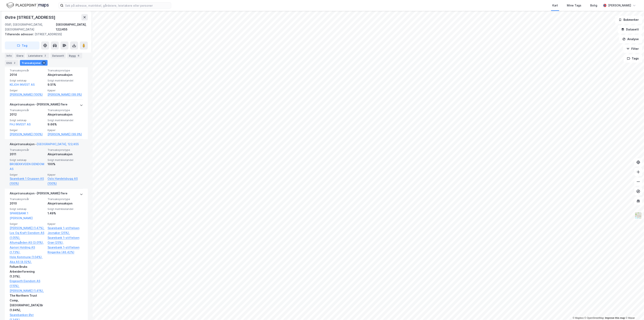 Image resolution: width=644 pixels, height=320 pixels. Describe the element at coordinates (65, 124) in the screenshot. I see `div: 9.66%` at that location.